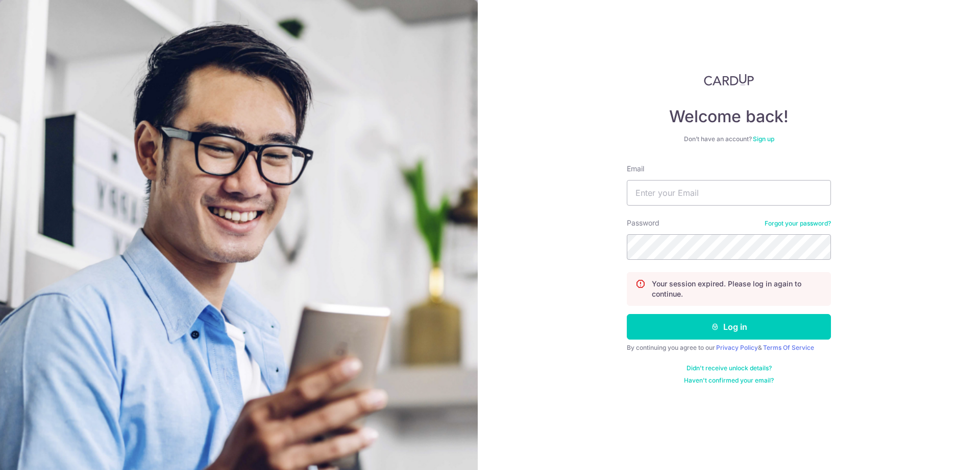 The height and width of the screenshot is (470, 980). What do you see at coordinates (729, 192) in the screenshot?
I see `input: Enter your Email` at bounding box center [729, 192].